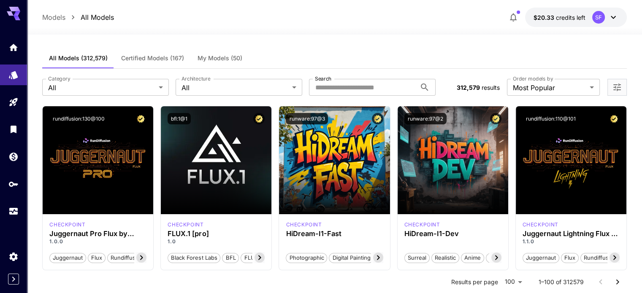  Describe the element at coordinates (576, 17) in the screenshot. I see `button: $20.33032SF` at that location.